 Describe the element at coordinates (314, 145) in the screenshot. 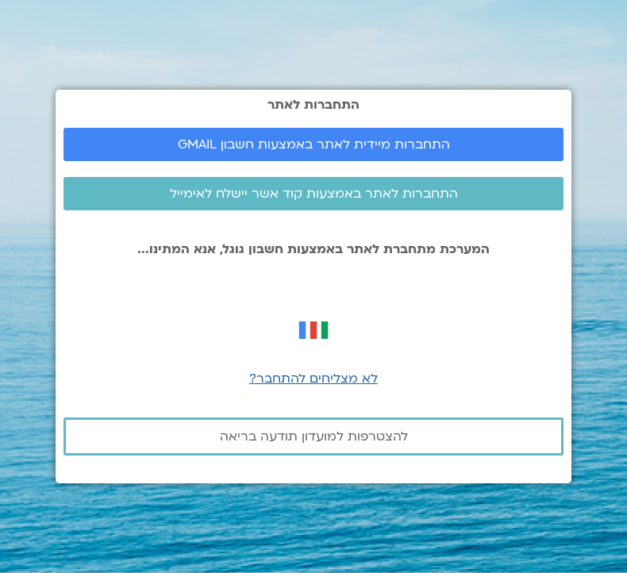

I see `span: התחברות מיידית לאתר באמצעות חשבון GMAIL` at that location.